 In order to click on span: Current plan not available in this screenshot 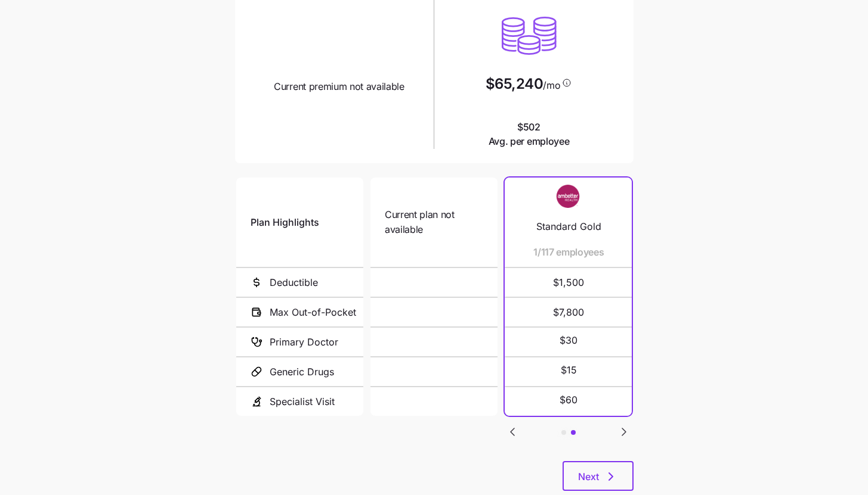, I will do `click(433, 222)`.